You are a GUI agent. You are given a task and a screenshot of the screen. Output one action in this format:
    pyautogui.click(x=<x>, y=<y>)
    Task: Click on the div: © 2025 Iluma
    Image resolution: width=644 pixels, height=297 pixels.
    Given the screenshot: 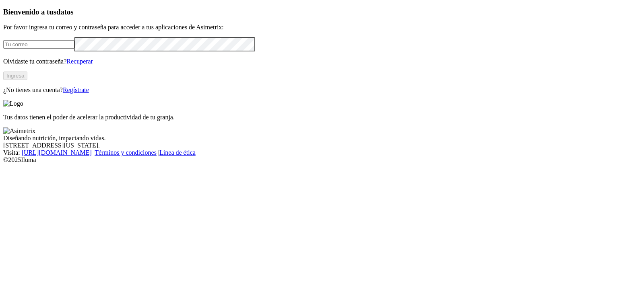 What is the action you would take?
    pyautogui.click(x=322, y=160)
    